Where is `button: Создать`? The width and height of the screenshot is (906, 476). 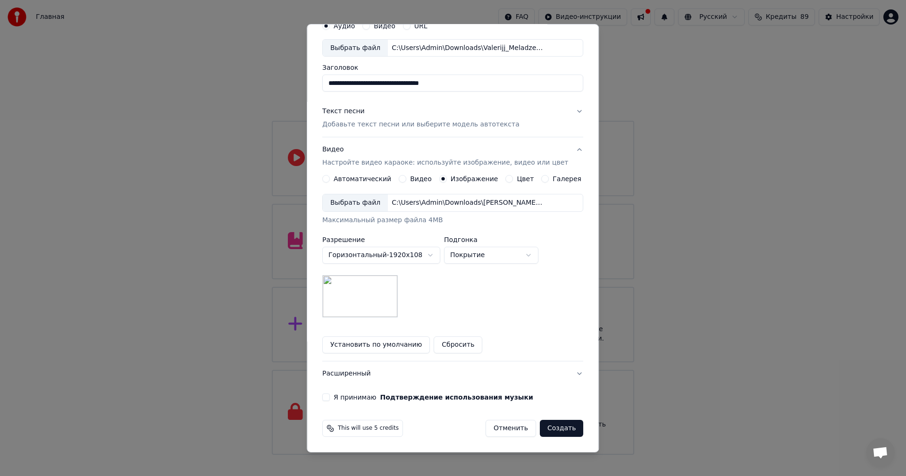 button: Создать is located at coordinates (562, 429).